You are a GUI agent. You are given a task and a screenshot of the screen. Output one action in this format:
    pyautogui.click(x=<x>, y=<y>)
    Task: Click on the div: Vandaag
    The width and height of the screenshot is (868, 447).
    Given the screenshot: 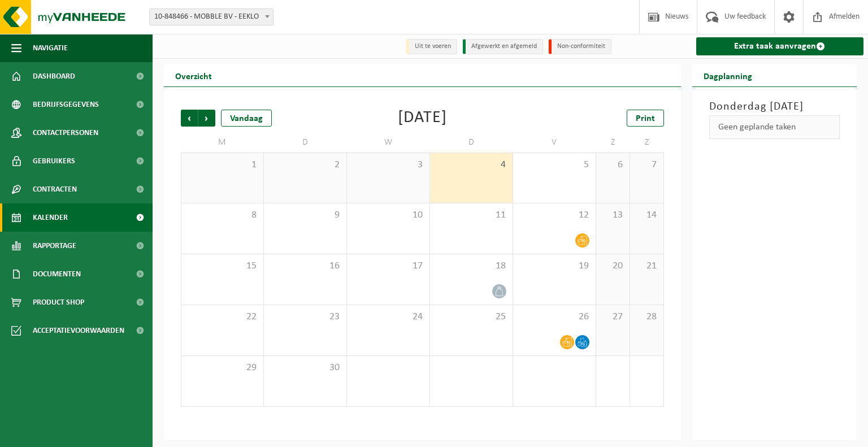 What is the action you would take?
    pyautogui.click(x=246, y=118)
    